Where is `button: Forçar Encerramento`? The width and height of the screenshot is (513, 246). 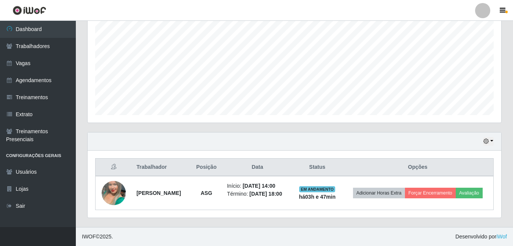 button: Forçar Encerramento is located at coordinates (430, 193).